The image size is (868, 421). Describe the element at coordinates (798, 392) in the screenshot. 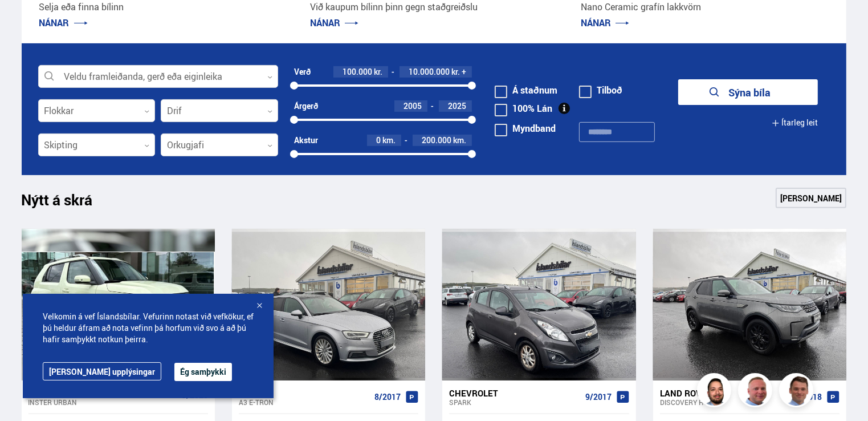

I see `img: FbJEzSuNWCJXmdc-.webp` at that location.